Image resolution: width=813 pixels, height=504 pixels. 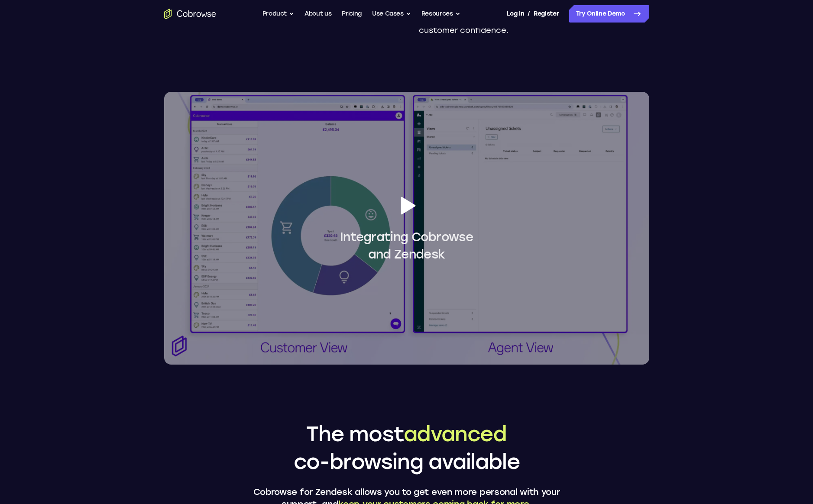 What do you see at coordinates (406, 246) in the screenshot?
I see `span: Integrating Cobrowse and Zendesk` at bounding box center [406, 246].